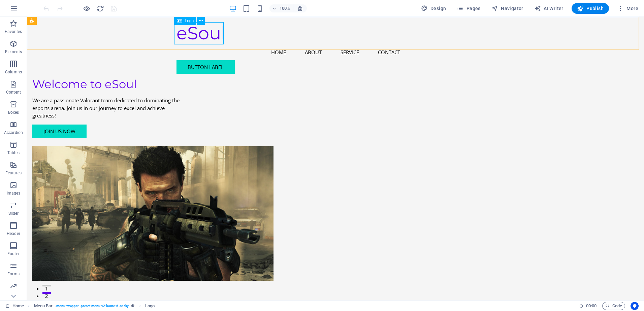  Describe the element at coordinates (635, 306) in the screenshot. I see `button: Usercentrics` at that location.